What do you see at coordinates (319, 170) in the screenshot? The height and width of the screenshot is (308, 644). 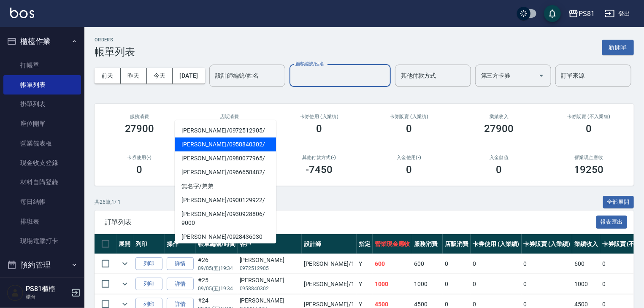 I see `h3: -7450` at bounding box center [319, 170].